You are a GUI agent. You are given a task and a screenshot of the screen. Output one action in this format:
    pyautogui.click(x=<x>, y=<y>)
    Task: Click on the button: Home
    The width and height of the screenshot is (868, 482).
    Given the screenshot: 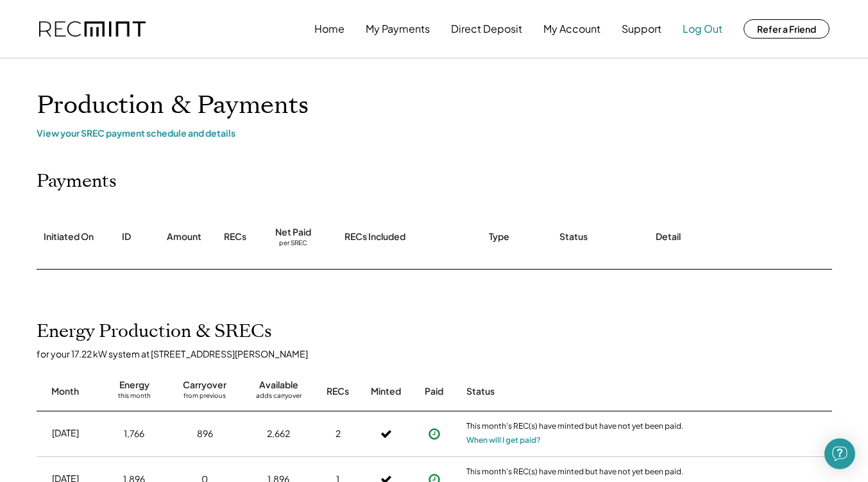 What is the action you would take?
    pyautogui.click(x=329, y=29)
    